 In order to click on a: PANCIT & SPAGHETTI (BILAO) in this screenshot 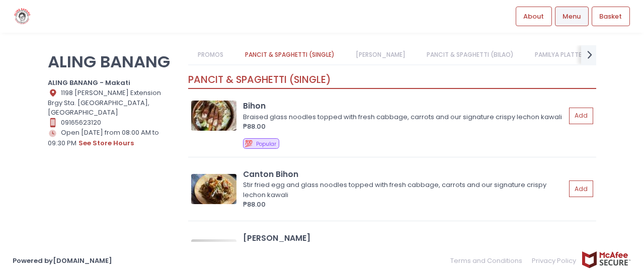, I will do `click(471, 55)`.